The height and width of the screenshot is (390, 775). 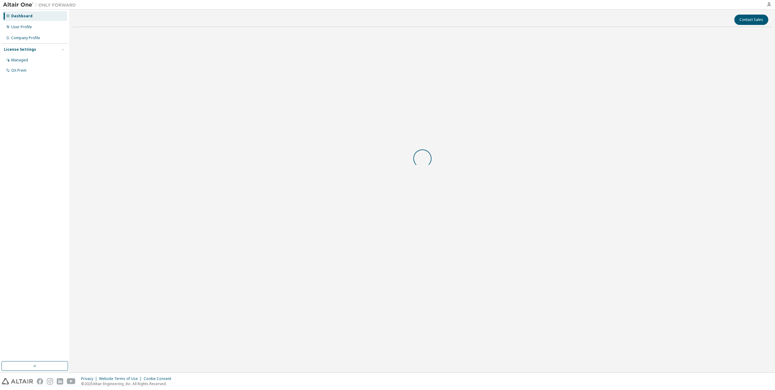 I want to click on img: linkedin.svg, so click(x=60, y=381).